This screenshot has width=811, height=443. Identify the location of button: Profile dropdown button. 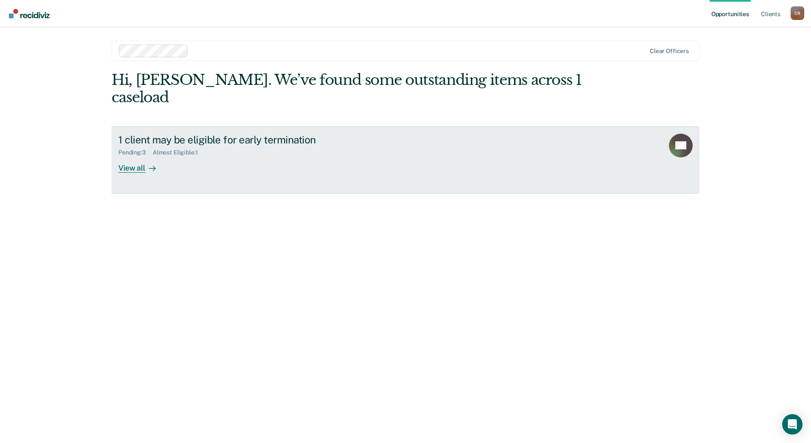
(797, 13).